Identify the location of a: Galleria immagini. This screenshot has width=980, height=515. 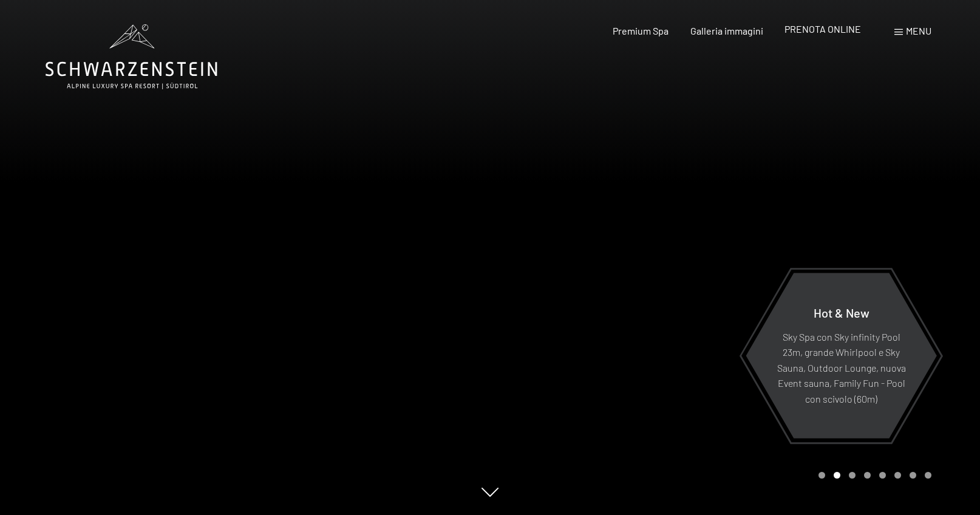
(726, 31).